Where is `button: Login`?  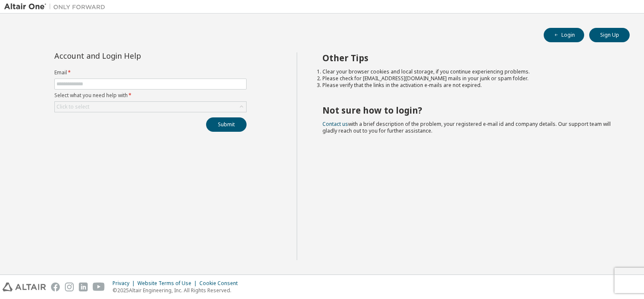 button: Login is located at coordinates (564, 35).